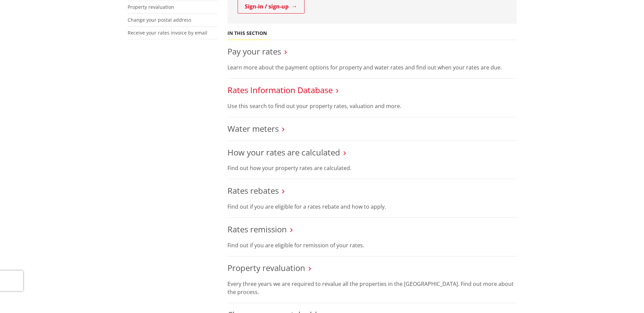 This screenshot has height=313, width=644. Describe the element at coordinates (372, 245) in the screenshot. I see `p: Find out if you are eligible for remission of your rates.` at that location.